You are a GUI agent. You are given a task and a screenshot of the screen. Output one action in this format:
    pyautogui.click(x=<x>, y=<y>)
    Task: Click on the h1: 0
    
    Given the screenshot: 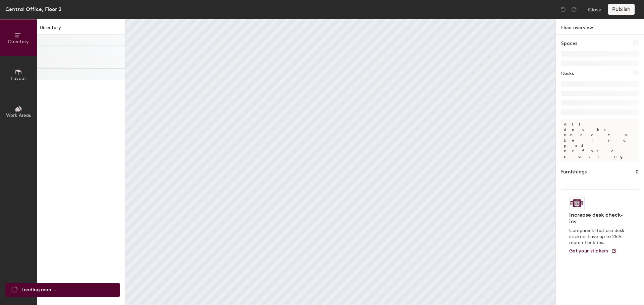 What is the action you would take?
    pyautogui.click(x=637, y=172)
    